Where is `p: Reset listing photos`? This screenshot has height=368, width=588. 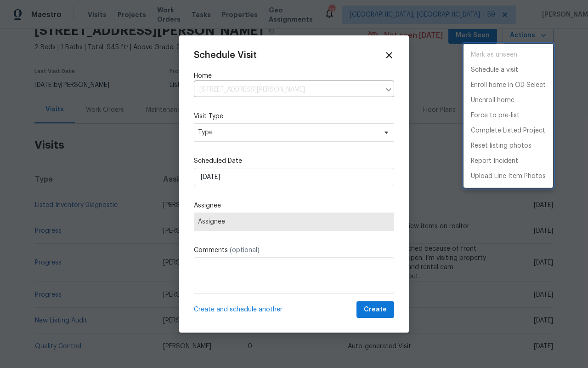 p: Reset listing photos is located at coordinates (501, 145).